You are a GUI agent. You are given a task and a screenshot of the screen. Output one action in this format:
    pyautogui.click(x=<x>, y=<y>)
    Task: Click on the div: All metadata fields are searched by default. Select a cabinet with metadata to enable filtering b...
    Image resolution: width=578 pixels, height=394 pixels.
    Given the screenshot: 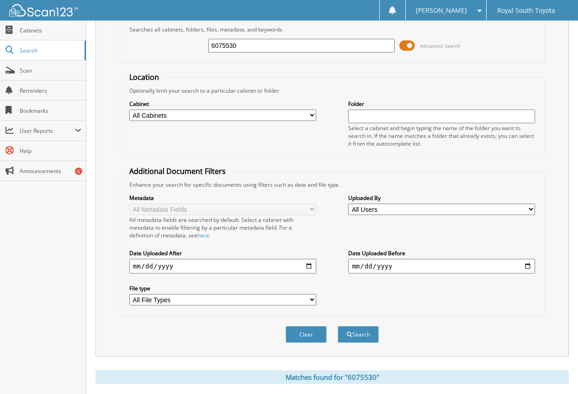 What is the action you would take?
    pyautogui.click(x=223, y=228)
    